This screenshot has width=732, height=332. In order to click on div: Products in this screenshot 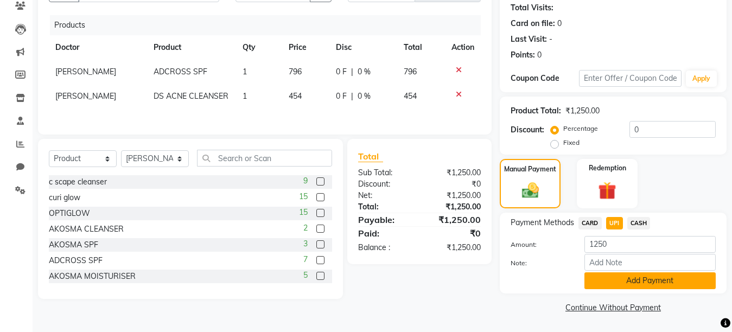, I will do `click(269, 25)`.